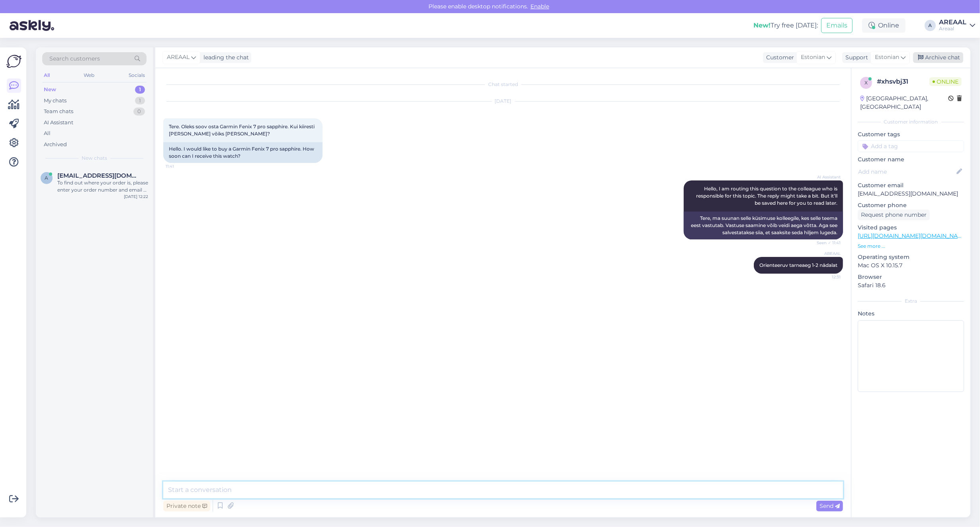 The height and width of the screenshot is (527, 980). What do you see at coordinates (837, 26) in the screenshot?
I see `button: Emails` at bounding box center [837, 26].